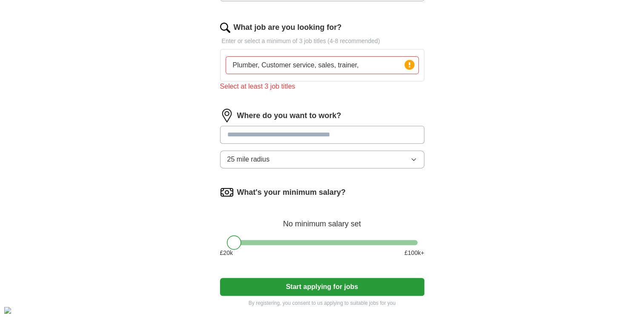 This screenshot has height=318, width=644. I want to click on div: Cookie consent button, so click(8, 310).